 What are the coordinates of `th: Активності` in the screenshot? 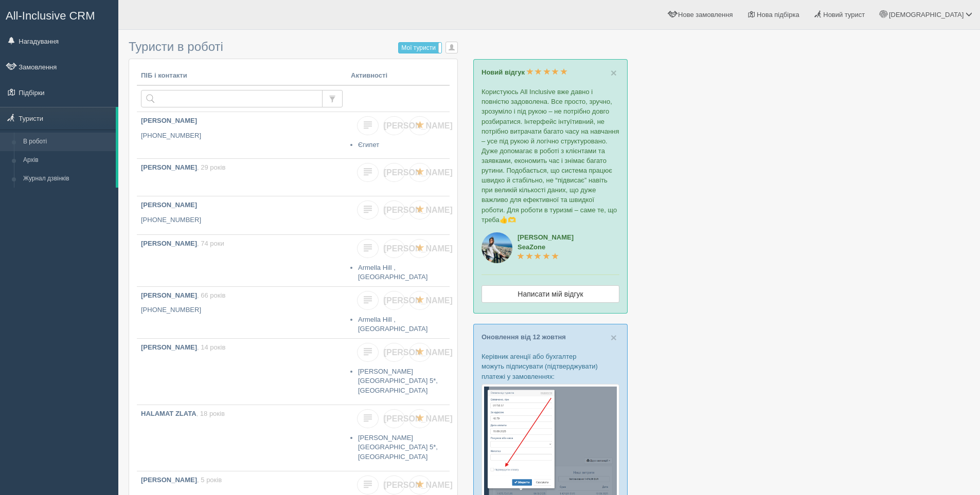 It's located at (398, 76).